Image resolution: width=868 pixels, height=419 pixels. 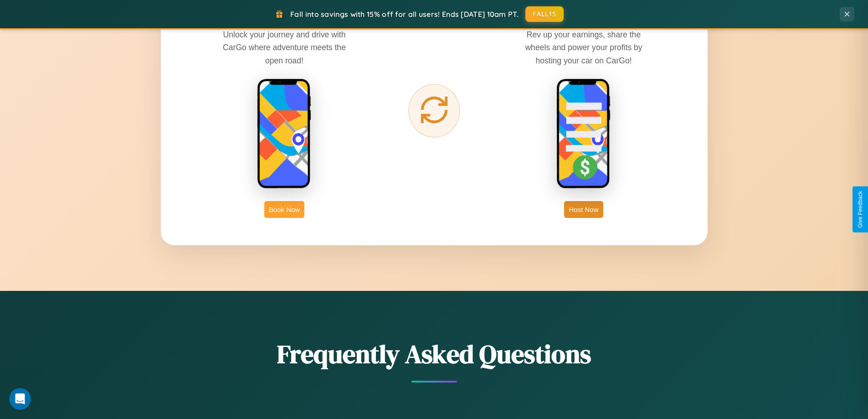 I want to click on button: Book Now, so click(x=284, y=209).